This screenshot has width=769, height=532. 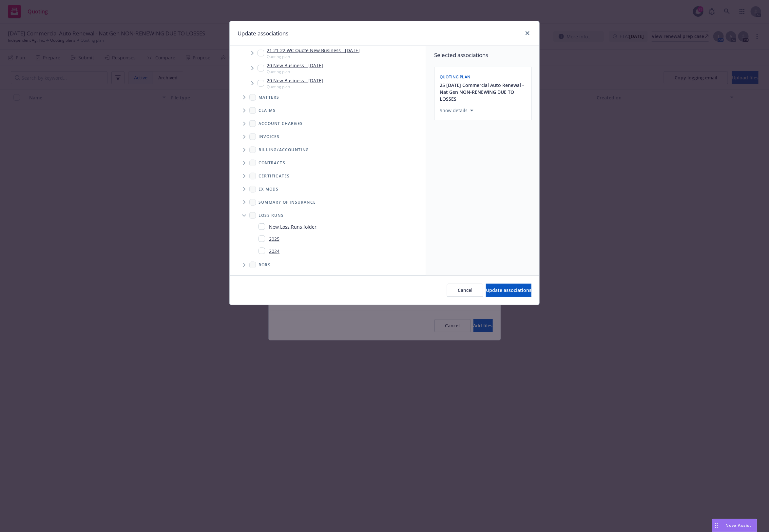 What do you see at coordinates (267, 111) in the screenshot?
I see `span: Claims` at bounding box center [267, 111].